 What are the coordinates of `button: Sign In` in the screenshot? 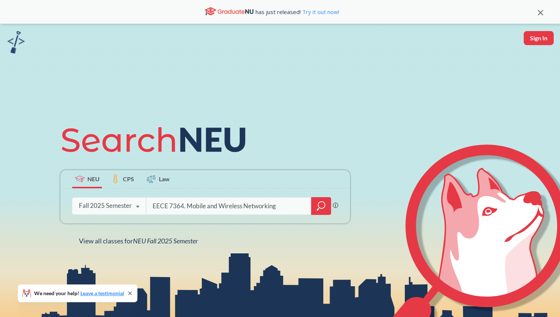 It's located at (538, 38).